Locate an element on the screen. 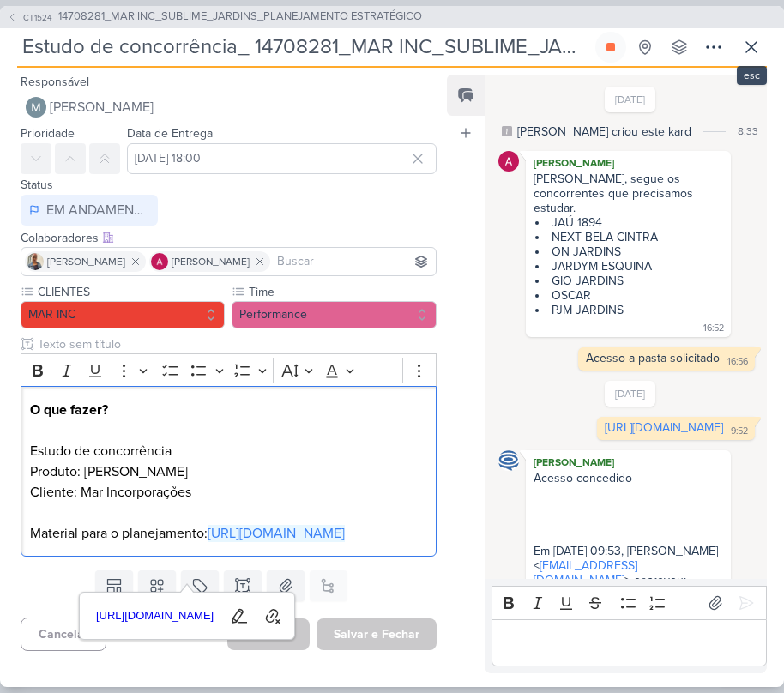 The image size is (784, 693). input: Buscar is located at coordinates (353, 262).